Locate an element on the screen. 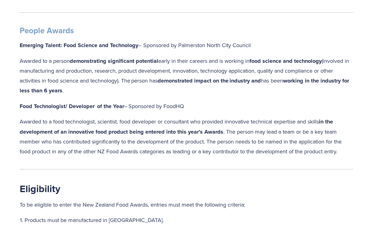 The image size is (373, 226). p: Awarded to a person early in their careers and is working in (involved in manufacturing and produ... is located at coordinates (187, 76).